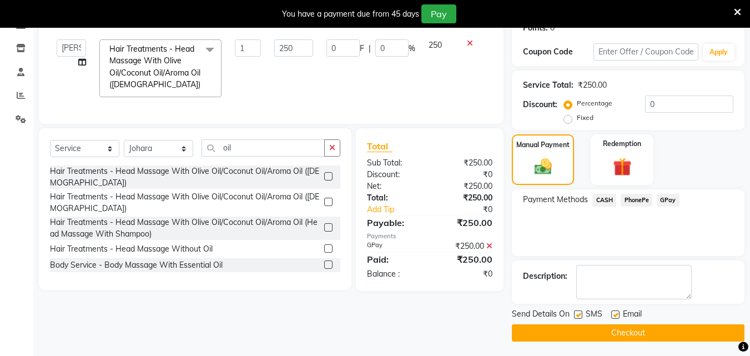 The image size is (750, 356). What do you see at coordinates (131, 249) in the screenshot?
I see `div: Hair Treatments - Head Massage Without Oil` at bounding box center [131, 249].